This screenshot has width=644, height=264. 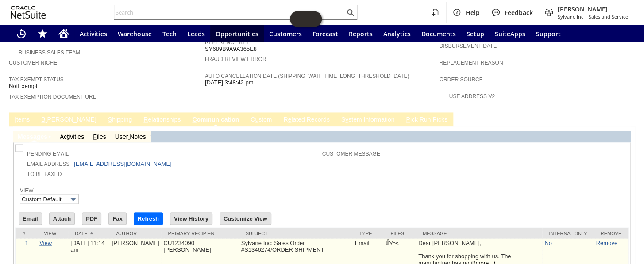 I want to click on span: Sales and Service, so click(x=608, y=16).